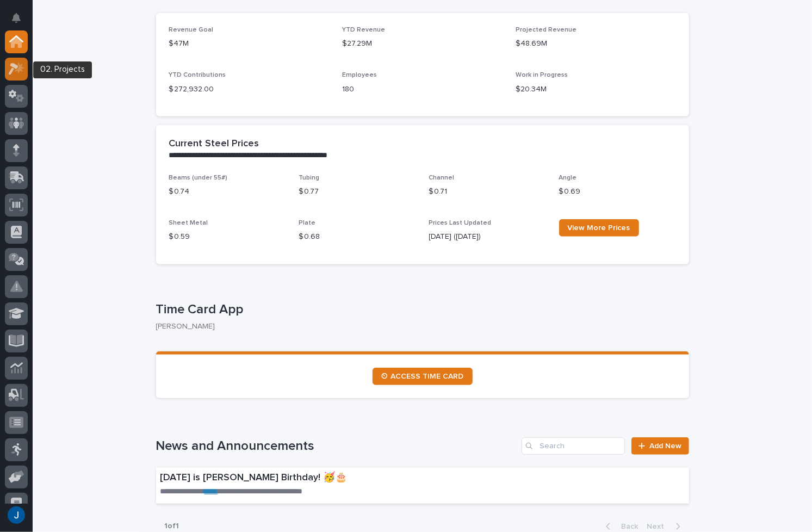 This screenshot has width=812, height=532. Describe the element at coordinates (363, 30) in the screenshot. I see `span: YTD Revenue` at that location.